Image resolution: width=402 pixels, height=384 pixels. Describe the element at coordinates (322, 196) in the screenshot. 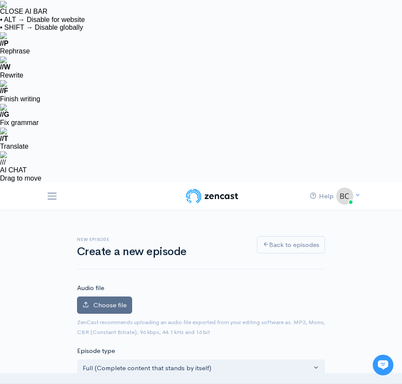

I see `a: Help` at that location.